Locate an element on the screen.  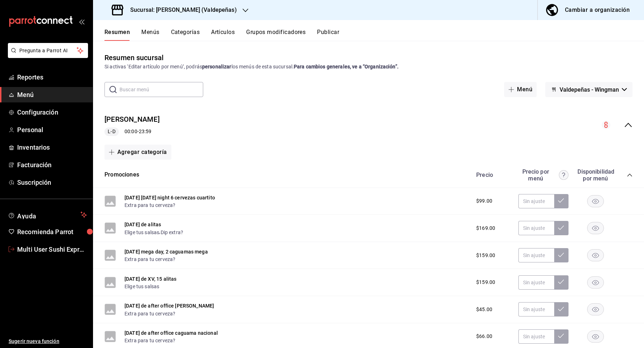
span: $45.00 is located at coordinates (484, 309).